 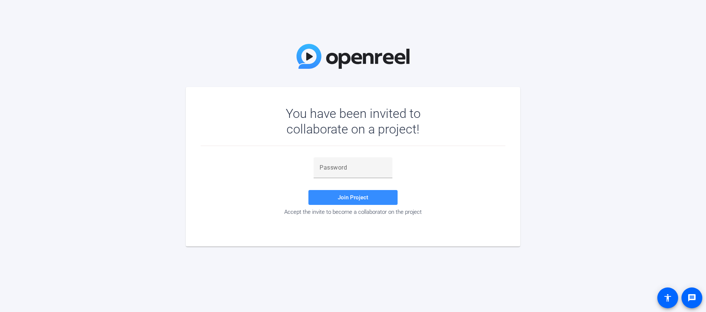 What do you see at coordinates (353, 212) in the screenshot?
I see `div: Accept the invite to become a collaborator on the project` at bounding box center [353, 212].